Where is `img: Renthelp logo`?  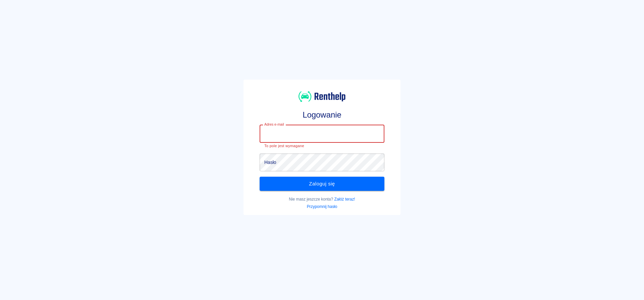
img: Renthelp logo is located at coordinates (322, 97).